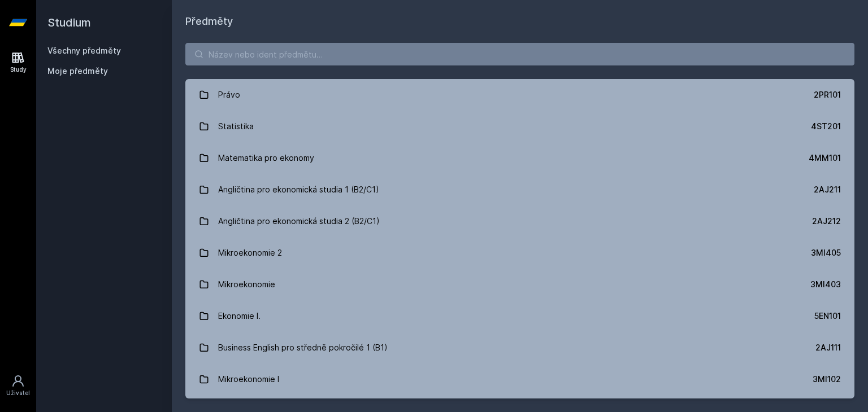 This screenshot has width=868, height=412. What do you see at coordinates (826, 126) in the screenshot?
I see `div: 4ST201` at bounding box center [826, 126].